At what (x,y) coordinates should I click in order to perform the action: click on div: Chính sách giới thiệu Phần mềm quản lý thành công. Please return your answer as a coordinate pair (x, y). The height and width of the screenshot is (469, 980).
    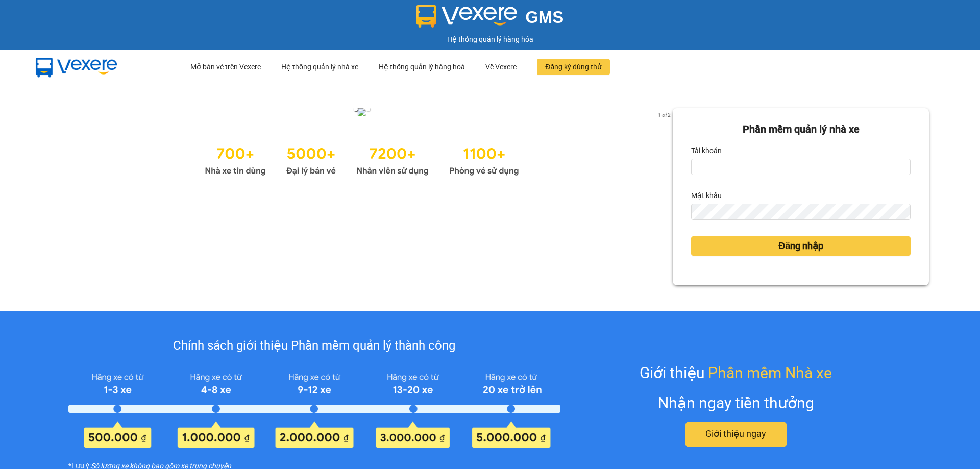
    Looking at the image, I should click on (314, 346).